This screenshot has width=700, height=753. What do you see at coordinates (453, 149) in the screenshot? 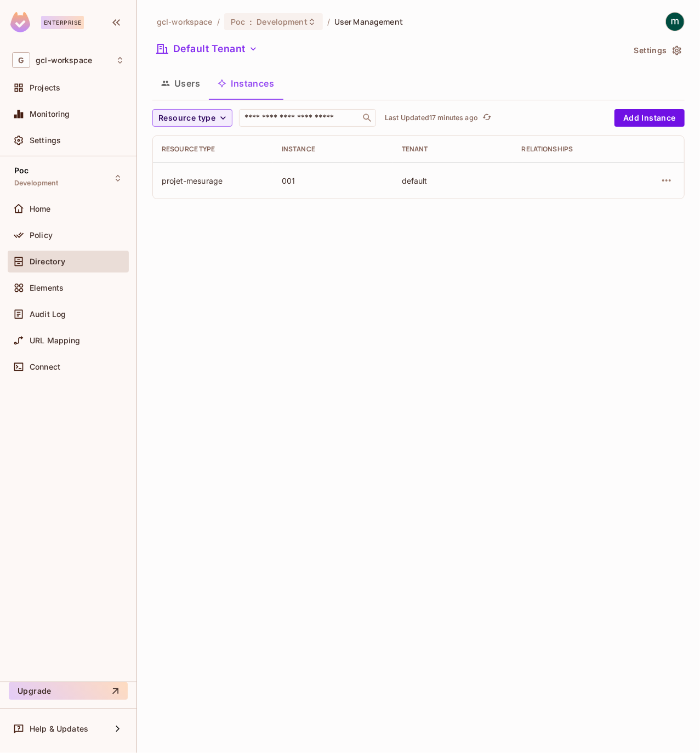
I see `div: Tenant` at bounding box center [453, 149].